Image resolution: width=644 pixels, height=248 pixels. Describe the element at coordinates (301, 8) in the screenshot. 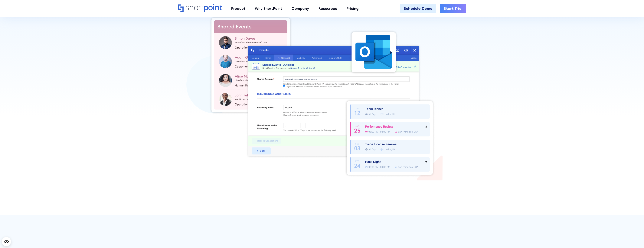

I see `div: Company` at that location.